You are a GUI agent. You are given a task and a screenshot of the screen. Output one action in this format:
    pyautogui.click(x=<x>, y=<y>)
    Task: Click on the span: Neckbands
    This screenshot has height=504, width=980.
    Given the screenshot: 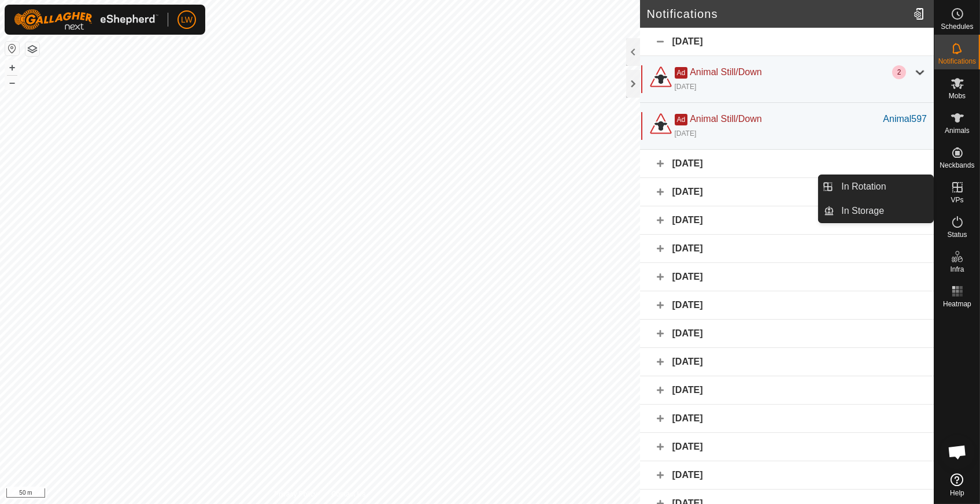 What is the action you would take?
    pyautogui.click(x=956, y=165)
    